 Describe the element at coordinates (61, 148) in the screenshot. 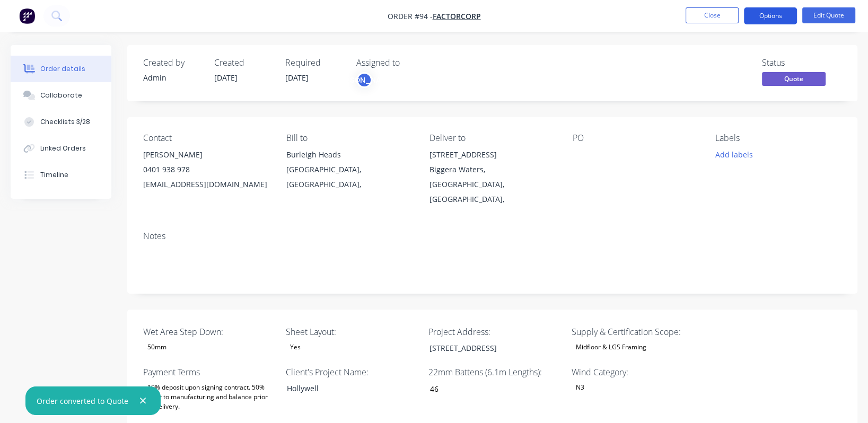

I see `button: Linked Orders` at that location.